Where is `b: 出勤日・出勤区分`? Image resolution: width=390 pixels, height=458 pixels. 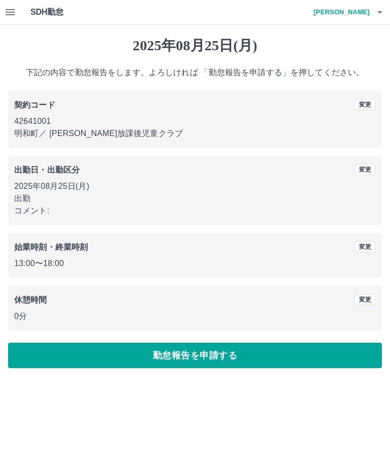 b: 出勤日・出勤区分 is located at coordinates (47, 170).